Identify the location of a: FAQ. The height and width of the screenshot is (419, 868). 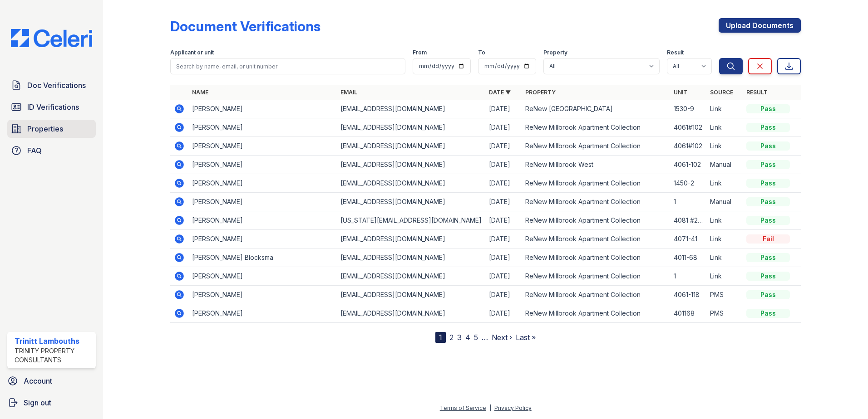
(51, 151).